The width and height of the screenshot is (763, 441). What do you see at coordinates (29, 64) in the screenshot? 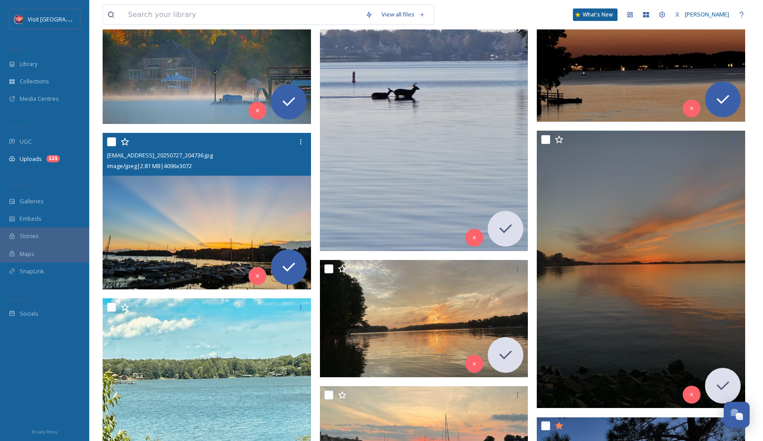
I see `span: Library` at bounding box center [29, 64].